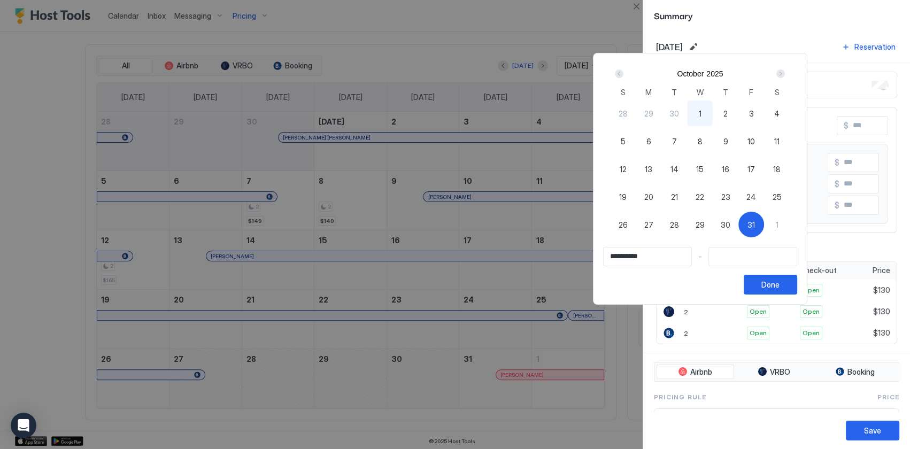  Describe the element at coordinates (623, 225) in the screenshot. I see `button: 26` at that location.